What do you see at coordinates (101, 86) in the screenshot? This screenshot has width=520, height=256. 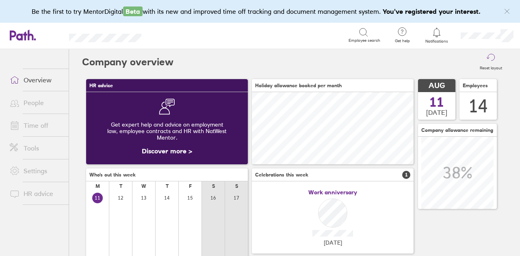 I see `span: HR advice` at bounding box center [101, 86].